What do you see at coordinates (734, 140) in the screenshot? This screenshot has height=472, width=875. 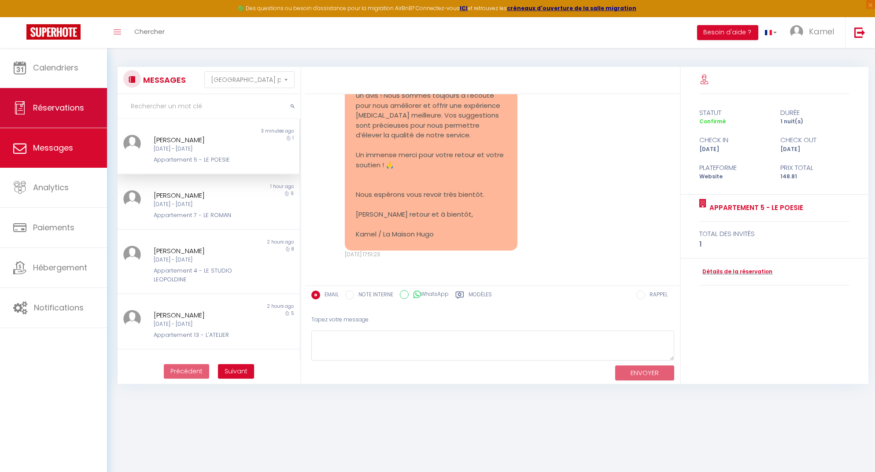 I see `div: check in` at bounding box center [734, 140].